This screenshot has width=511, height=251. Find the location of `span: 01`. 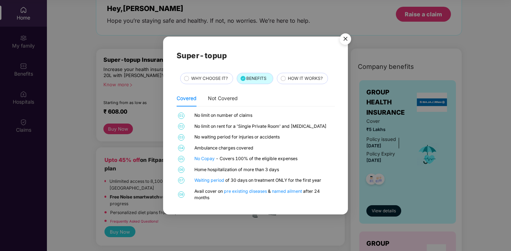

span: 01 is located at coordinates (181, 116).